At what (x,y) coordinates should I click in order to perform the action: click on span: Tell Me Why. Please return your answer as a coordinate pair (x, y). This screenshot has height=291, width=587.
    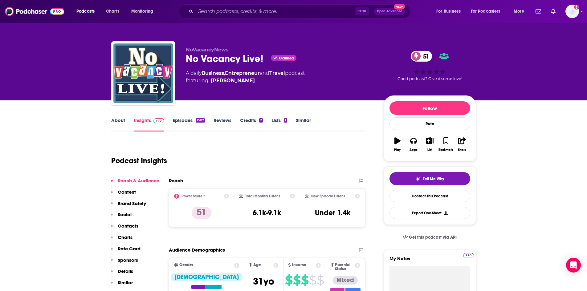
    Looking at the image, I should click on (434, 179).